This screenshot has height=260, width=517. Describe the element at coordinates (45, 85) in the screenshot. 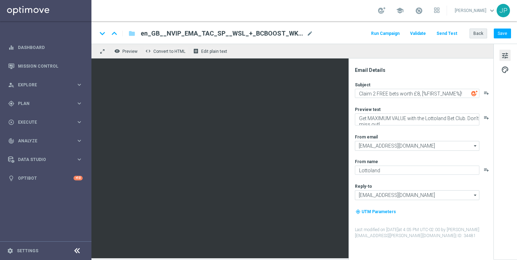

I see `button: person_search Explore keyboard_arrow_right` at that location.